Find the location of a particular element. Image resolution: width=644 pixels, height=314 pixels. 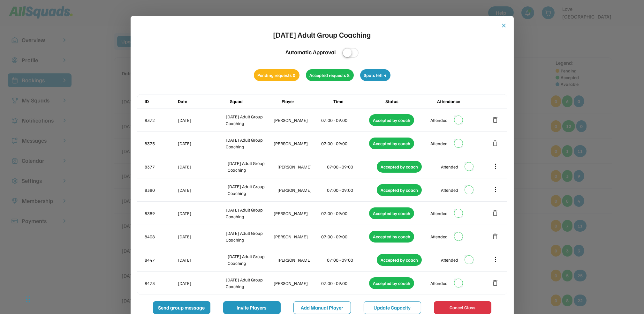

div: Automatic Approval is located at coordinates (311, 52).